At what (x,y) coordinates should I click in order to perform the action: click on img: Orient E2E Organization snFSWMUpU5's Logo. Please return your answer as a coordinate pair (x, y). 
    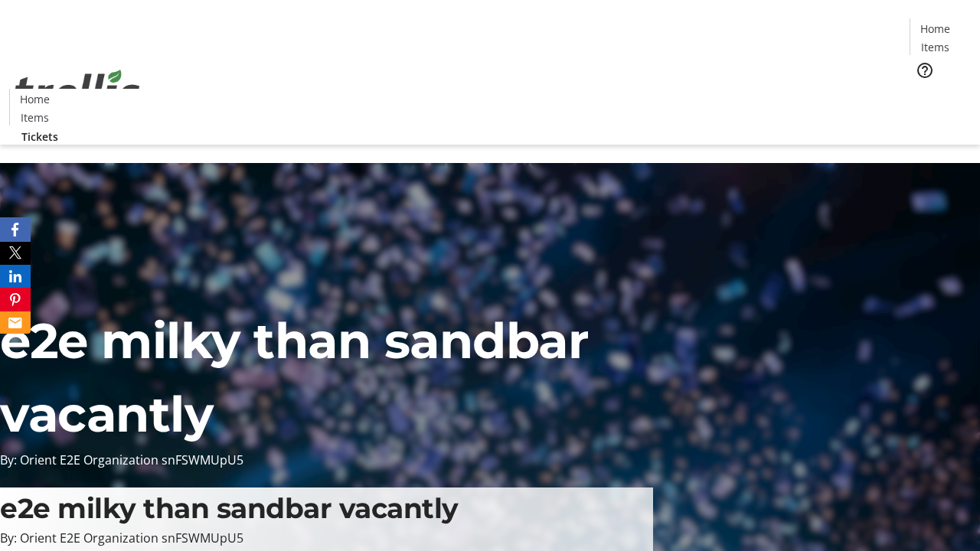
    Looking at the image, I should click on (78, 91).